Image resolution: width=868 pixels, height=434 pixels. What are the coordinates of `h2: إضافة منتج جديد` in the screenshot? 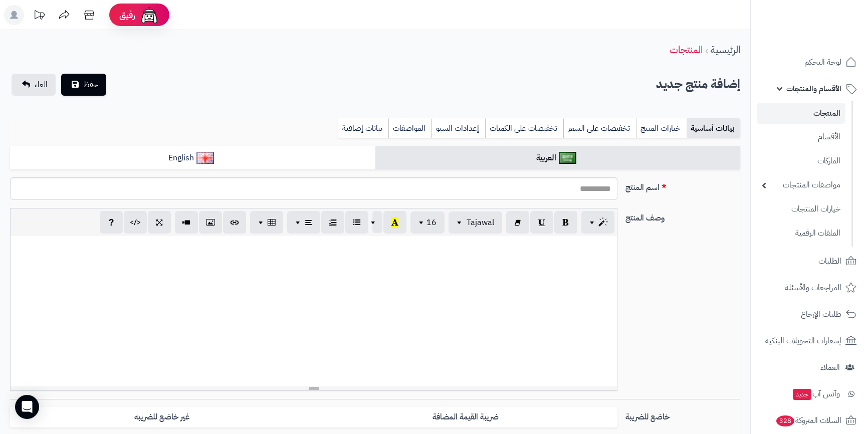 It's located at (698, 84).